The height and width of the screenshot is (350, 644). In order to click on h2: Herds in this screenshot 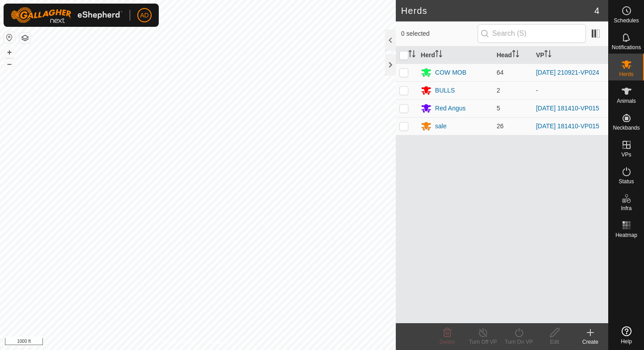, I will do `click(498, 10)`.